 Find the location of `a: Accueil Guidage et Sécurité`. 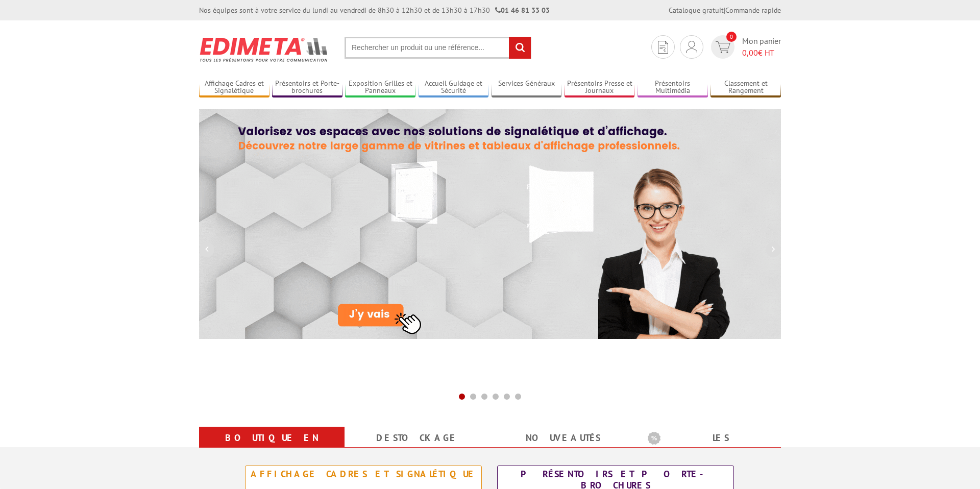

a: Accueil Guidage et Sécurité is located at coordinates (454, 88).